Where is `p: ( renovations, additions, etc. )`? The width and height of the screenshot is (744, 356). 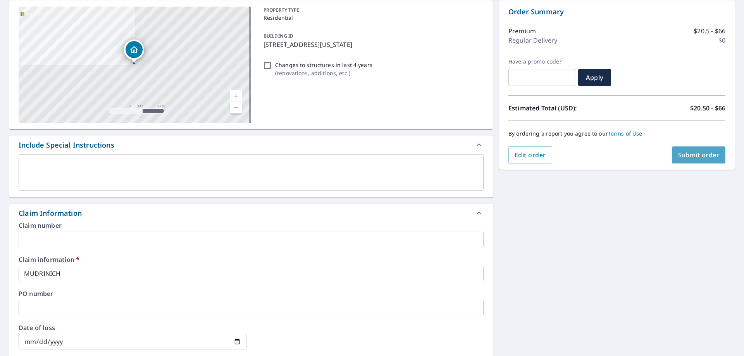 p: ( renovations, additions, etc. ) is located at coordinates (323, 73).